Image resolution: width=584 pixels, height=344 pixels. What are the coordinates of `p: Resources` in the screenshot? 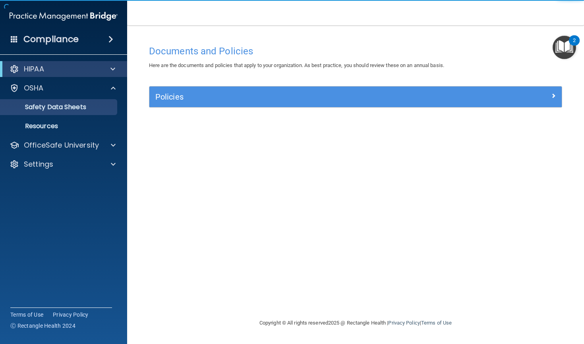 It's located at (59, 126).